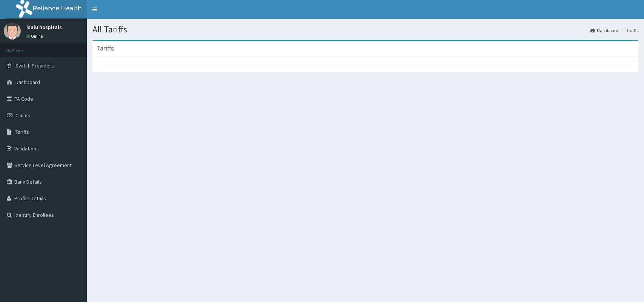  What do you see at coordinates (34, 66) in the screenshot?
I see `span: Switch Providers` at bounding box center [34, 66].